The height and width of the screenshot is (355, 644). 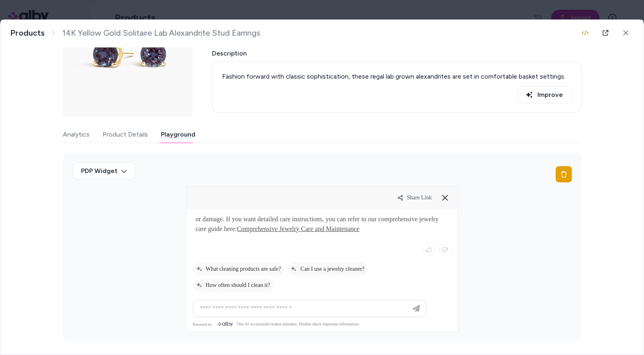 I want to click on button: Product Details, so click(x=125, y=134).